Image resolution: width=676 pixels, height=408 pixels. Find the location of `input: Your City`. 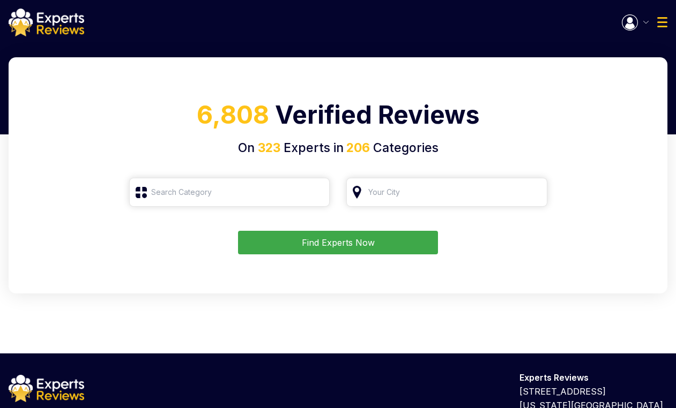

input: Your City is located at coordinates (446, 192).